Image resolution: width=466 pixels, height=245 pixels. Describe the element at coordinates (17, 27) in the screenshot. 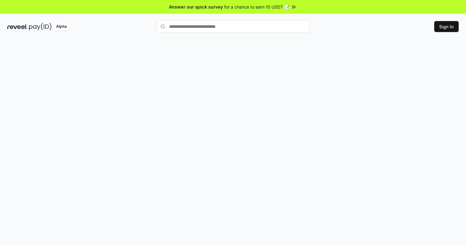

I see `img: reveel_dark` at that location.